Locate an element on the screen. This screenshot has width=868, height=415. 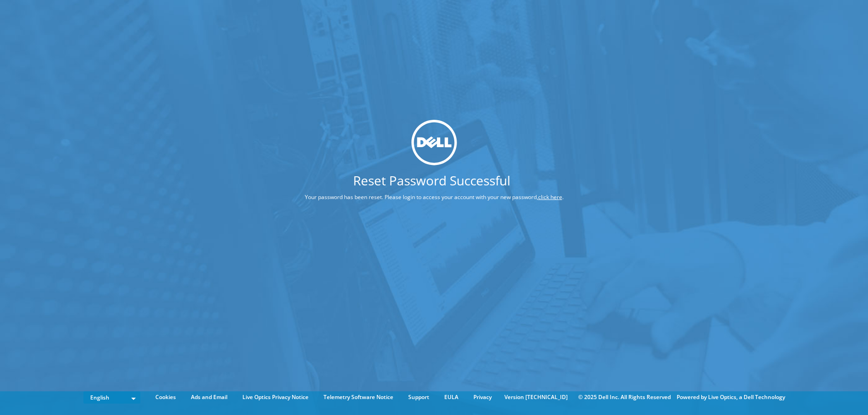
li: © 2025 Dell Inc. All Rights Reserved is located at coordinates (624, 397).